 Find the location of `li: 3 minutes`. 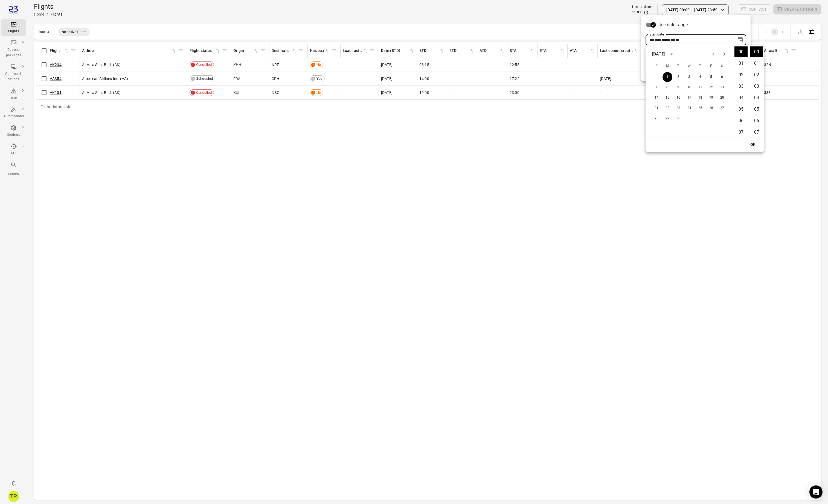

li: 3 minutes is located at coordinates (757, 86).